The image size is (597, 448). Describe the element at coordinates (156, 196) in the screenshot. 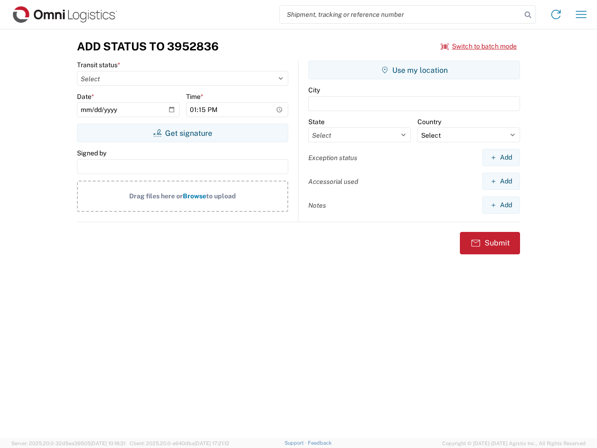

I see `span: Drag files here or` at that location.